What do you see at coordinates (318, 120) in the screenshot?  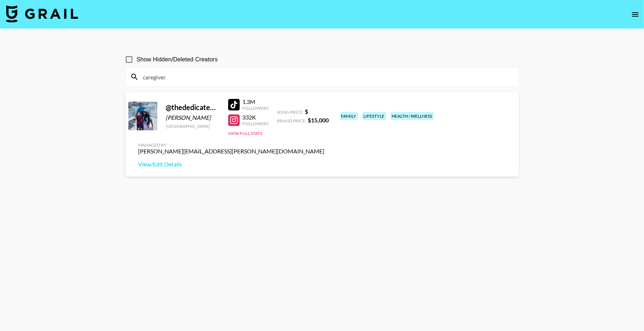 I see `strong: $ 15,000` at bounding box center [318, 120].